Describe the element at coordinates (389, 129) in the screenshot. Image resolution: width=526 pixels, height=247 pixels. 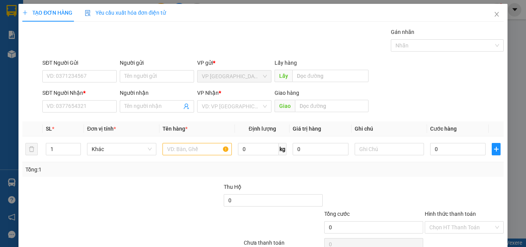
I see `th: Ghi chú` at that location.